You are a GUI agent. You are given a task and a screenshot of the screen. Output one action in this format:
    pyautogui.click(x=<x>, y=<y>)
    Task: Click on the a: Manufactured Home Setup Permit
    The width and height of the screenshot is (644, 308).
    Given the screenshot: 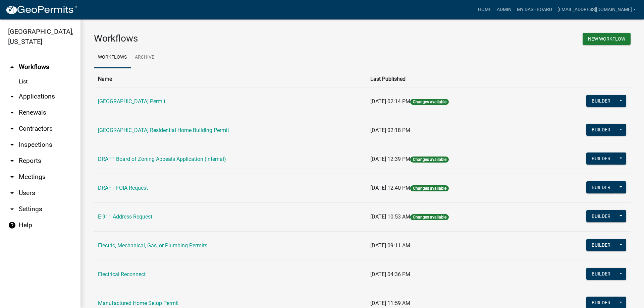 What is the action you would take?
    pyautogui.click(x=138, y=303)
    